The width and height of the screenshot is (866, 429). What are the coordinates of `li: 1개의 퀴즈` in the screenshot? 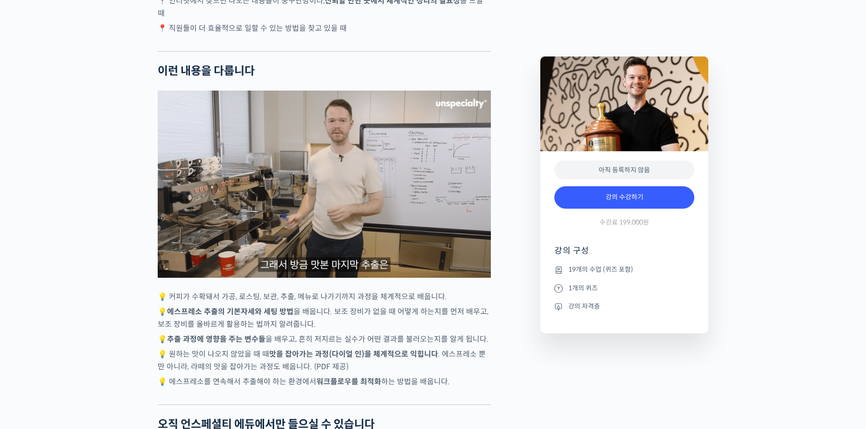 It's located at (624, 288).